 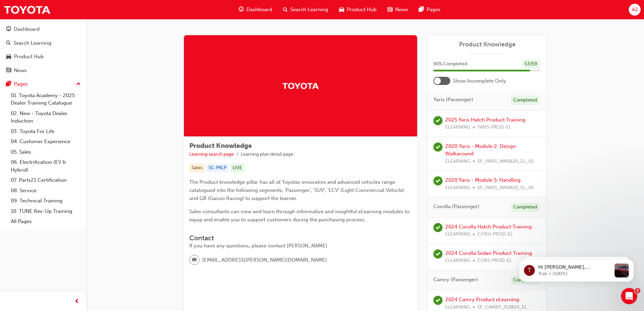 What do you see at coordinates (29, 56) in the screenshot?
I see `div: Product Hub` at bounding box center [29, 56].